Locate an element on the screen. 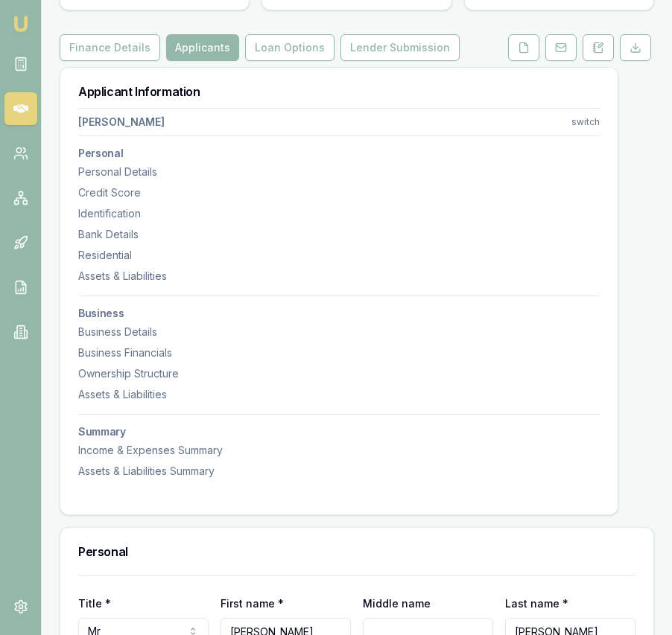 This screenshot has width=672, height=635. div: Bank Details is located at coordinates (339, 235).